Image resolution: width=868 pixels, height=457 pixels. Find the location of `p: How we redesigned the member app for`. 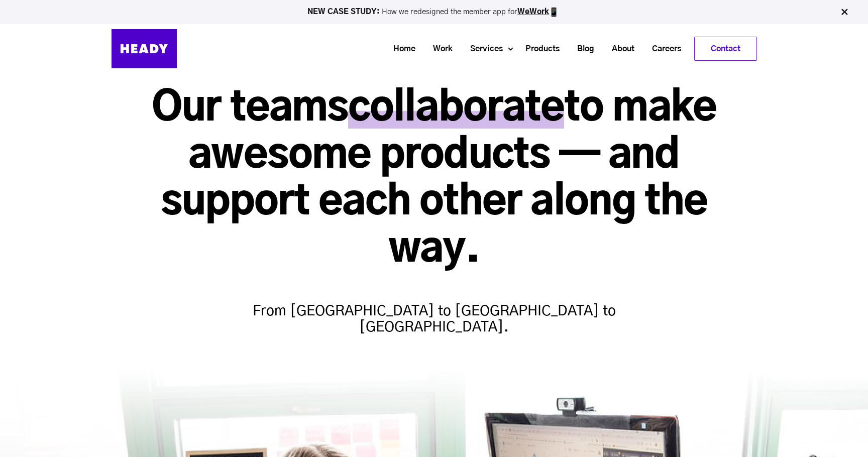

p: How we redesigned the member app for is located at coordinates (434, 12).